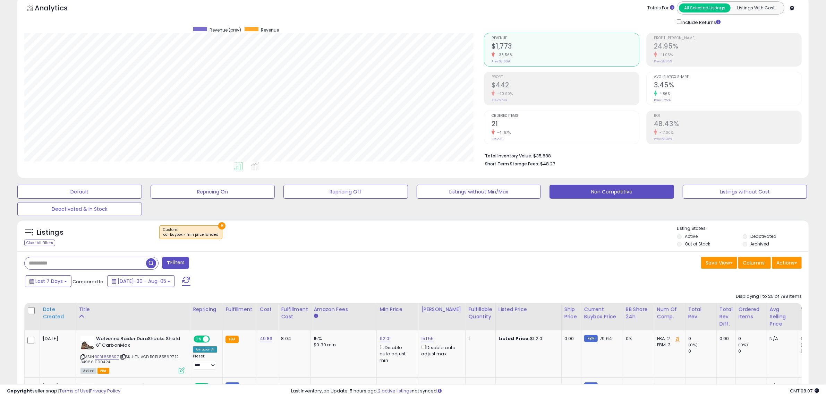 The image size is (826, 398). What do you see at coordinates (565, 77) in the screenshot?
I see `span: Profit` at bounding box center [565, 77].